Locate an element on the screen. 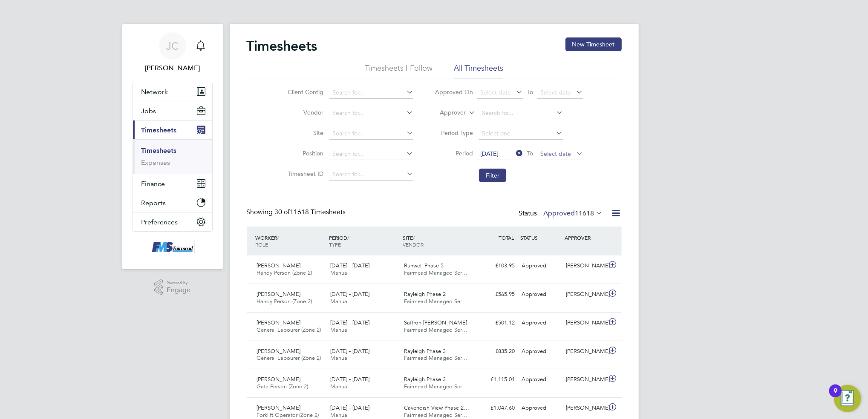 Image resolution: width=868 pixels, height=419 pixels. li: All Timesheets is located at coordinates (479, 71).